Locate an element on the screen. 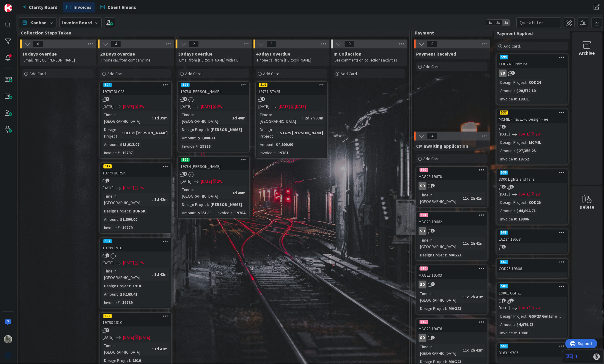  div: 509 is located at coordinates (214, 160).